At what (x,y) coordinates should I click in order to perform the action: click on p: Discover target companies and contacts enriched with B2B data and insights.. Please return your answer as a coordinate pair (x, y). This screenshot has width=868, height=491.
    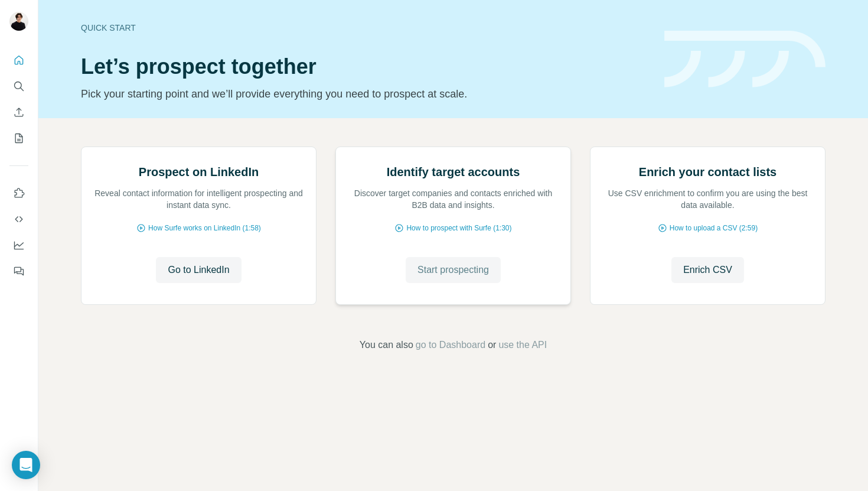
    Looking at the image, I should click on (453, 199).